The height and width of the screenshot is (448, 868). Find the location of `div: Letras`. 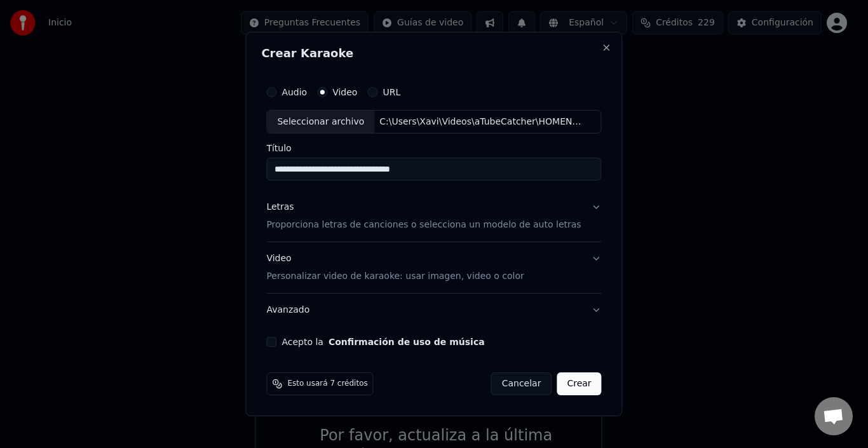

div: Letras is located at coordinates (279, 208).